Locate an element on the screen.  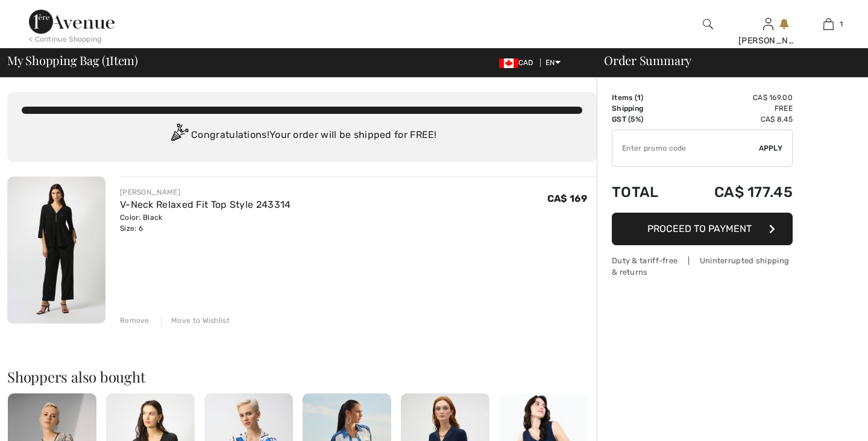
img: 1ère Avenue is located at coordinates (72, 21).